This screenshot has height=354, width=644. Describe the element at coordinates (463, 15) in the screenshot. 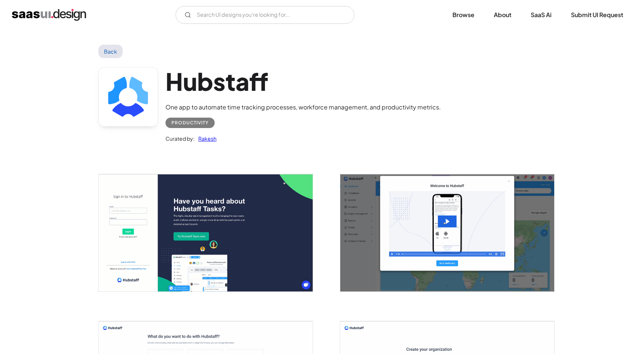

I see `a: Browse` at that location.